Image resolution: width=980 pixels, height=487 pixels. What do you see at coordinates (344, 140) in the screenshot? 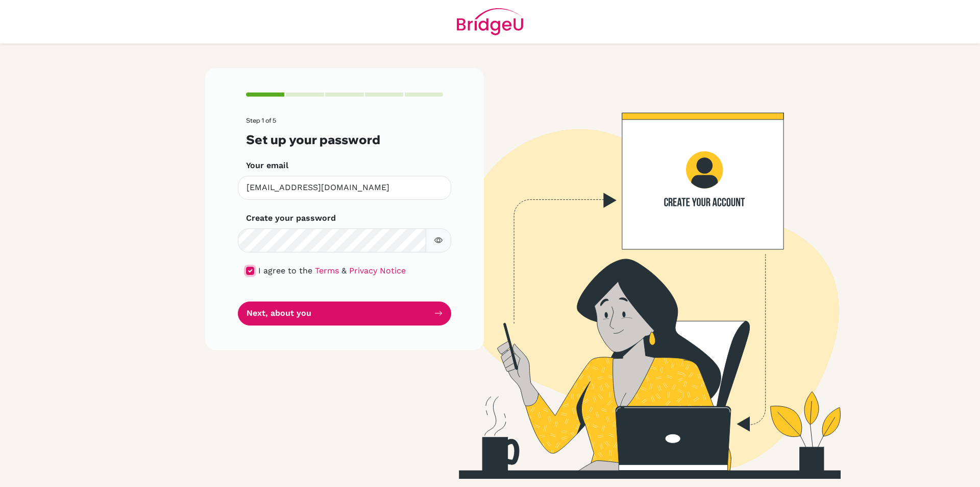
I see `h3: Set up your password` at bounding box center [344, 140].